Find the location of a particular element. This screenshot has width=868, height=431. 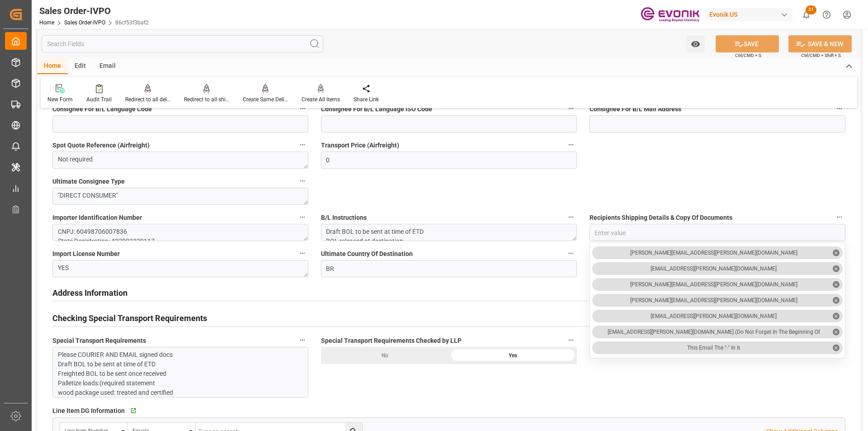

span: Special Transport Requirements Checked by LLP is located at coordinates (391, 340).